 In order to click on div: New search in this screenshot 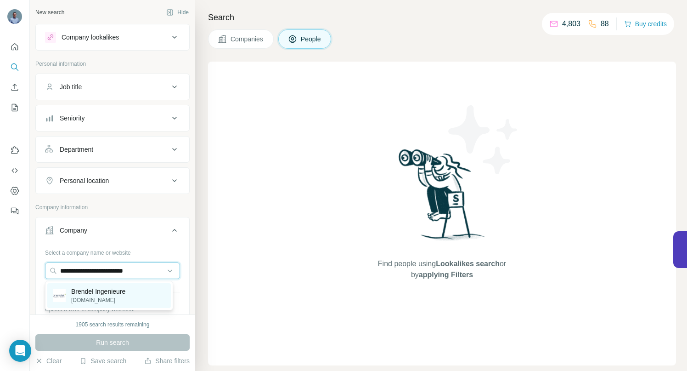, I will do `click(50, 12)`.